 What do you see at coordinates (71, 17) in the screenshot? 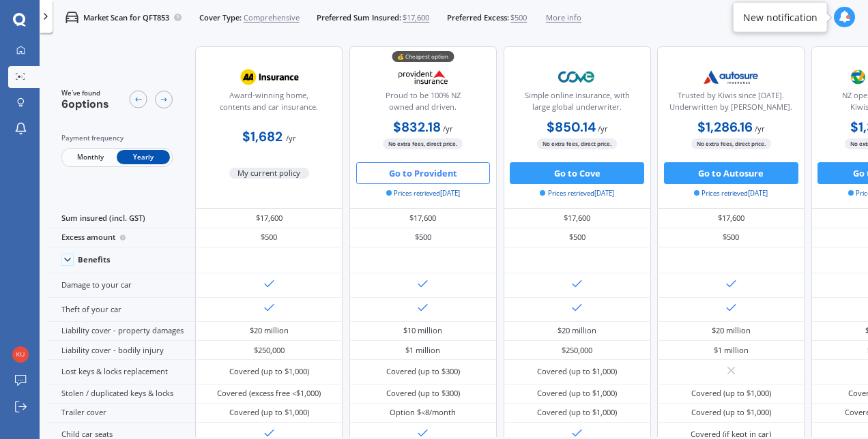
I see `img: car.f15378c7a67c060ca3f3.svg` at bounding box center [71, 17].